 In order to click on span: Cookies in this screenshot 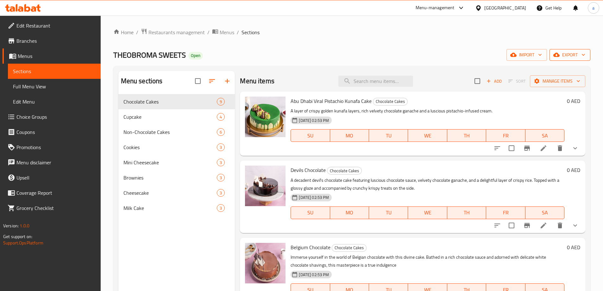, I will do `click(170, 147)`.